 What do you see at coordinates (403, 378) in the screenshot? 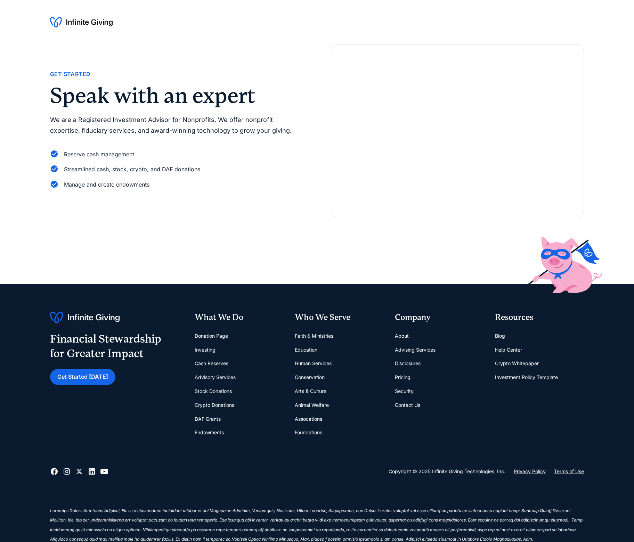
I see `a: Pricing` at bounding box center [403, 378].